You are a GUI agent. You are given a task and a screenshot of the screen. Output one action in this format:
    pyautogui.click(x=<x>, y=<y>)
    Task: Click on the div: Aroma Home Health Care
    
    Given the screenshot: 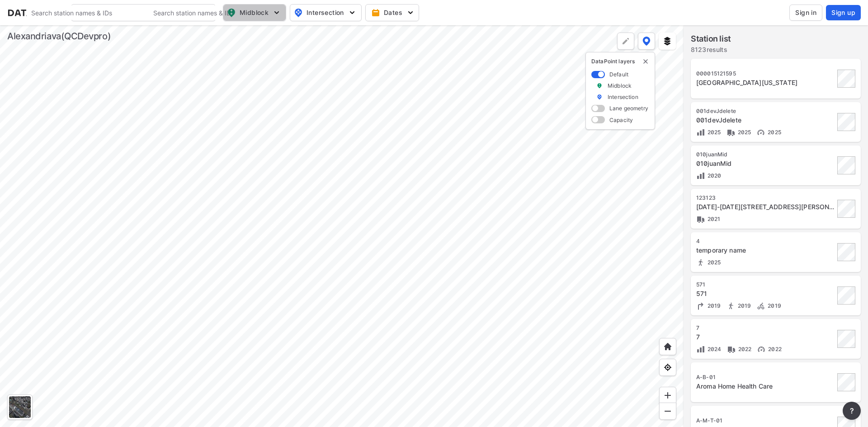 What is the action you would take?
    pyautogui.click(x=765, y=386)
    